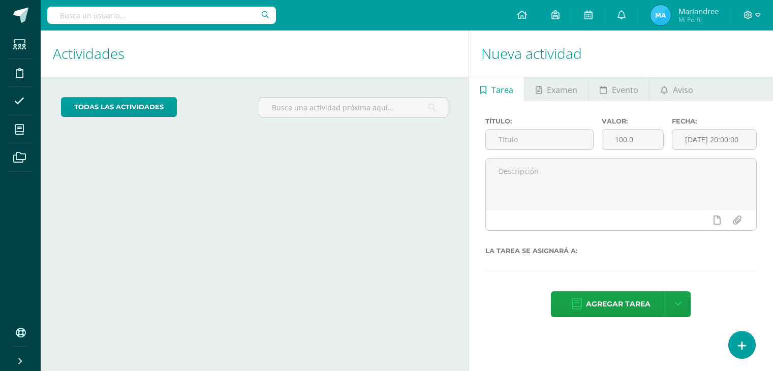  I want to click on a: Evento, so click(618, 89).